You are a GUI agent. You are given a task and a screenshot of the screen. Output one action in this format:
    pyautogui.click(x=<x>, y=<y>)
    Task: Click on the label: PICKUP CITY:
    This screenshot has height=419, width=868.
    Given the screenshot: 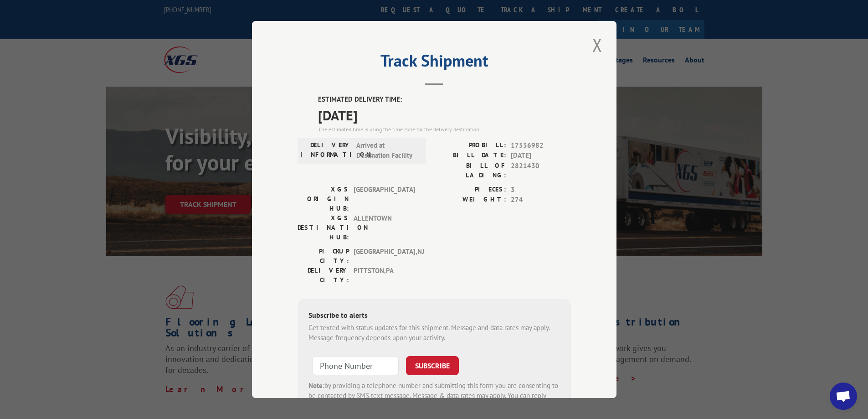 What is the action you would take?
    pyautogui.click(x=323, y=256)
    